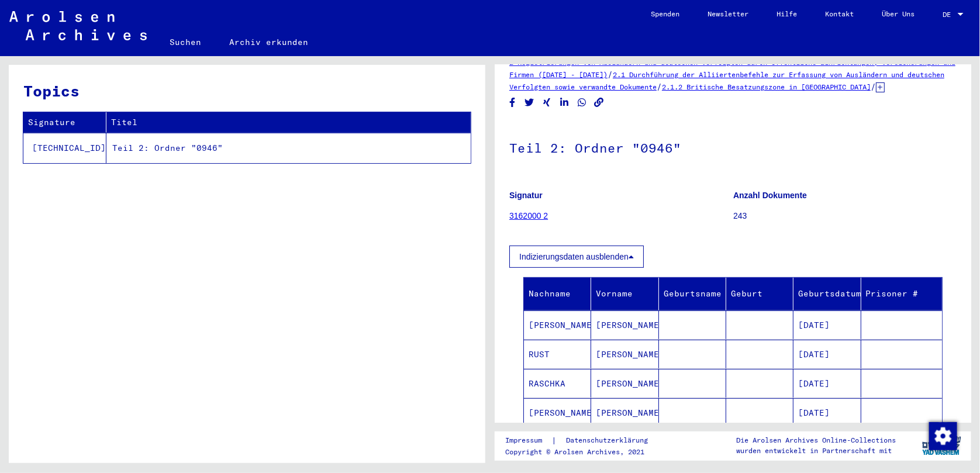  Describe the element at coordinates (599, 103) in the screenshot. I see `button: Copy link` at that location.